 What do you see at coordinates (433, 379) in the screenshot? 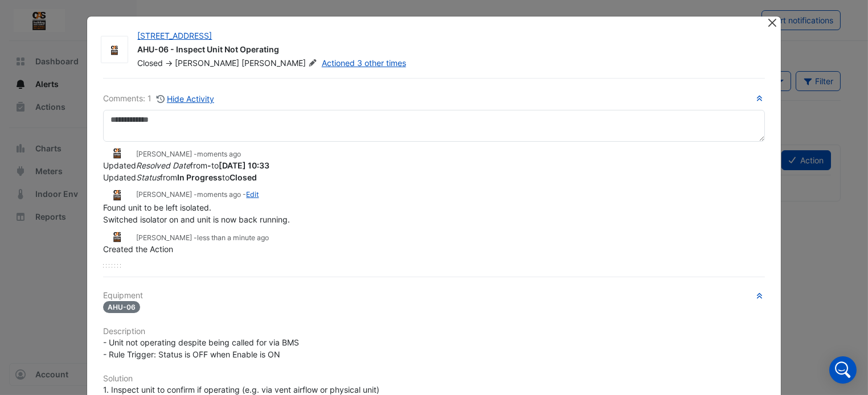
I see `h6: Solution` at bounding box center [433, 379].